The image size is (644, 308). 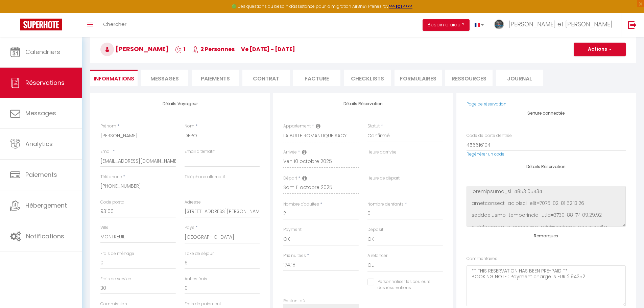 I want to click on label: Commission, so click(x=113, y=304).